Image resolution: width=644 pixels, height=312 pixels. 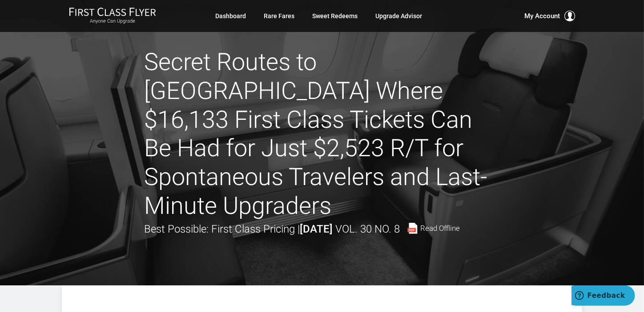 I want to click on a: First Class FlyerAnyone Can Upgrade, so click(x=112, y=16).